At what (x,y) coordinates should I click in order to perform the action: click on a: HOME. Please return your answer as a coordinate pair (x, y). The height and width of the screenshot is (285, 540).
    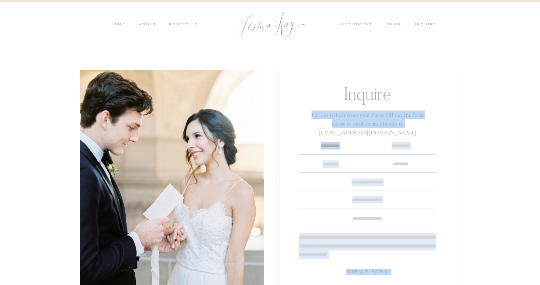
    Looking at the image, I should click on (118, 25).